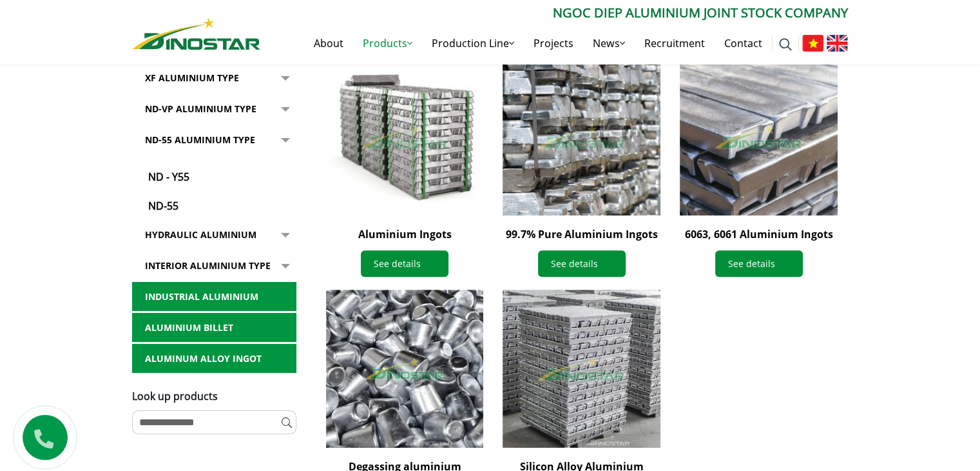 The image size is (980, 471). Describe the element at coordinates (214, 235) in the screenshot. I see `a: Hydraulic Aluminium` at that location.